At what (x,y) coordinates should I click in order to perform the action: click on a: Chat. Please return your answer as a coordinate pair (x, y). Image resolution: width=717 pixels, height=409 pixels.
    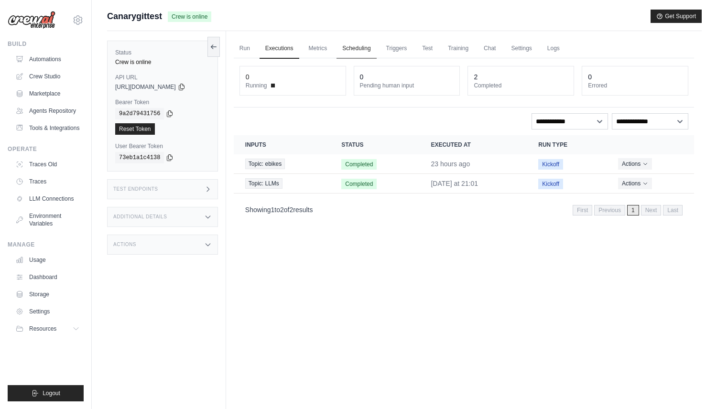
    Looking at the image, I should click on (490, 49).